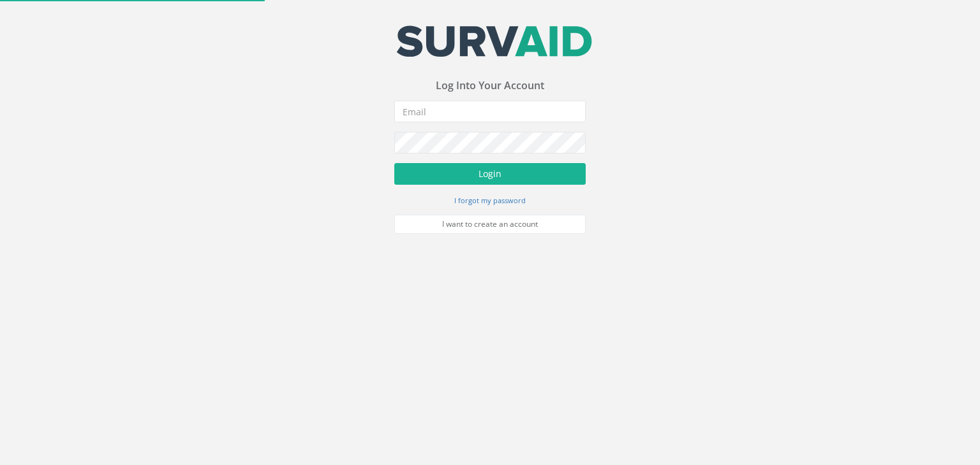  I want to click on input: Email, so click(490, 112).